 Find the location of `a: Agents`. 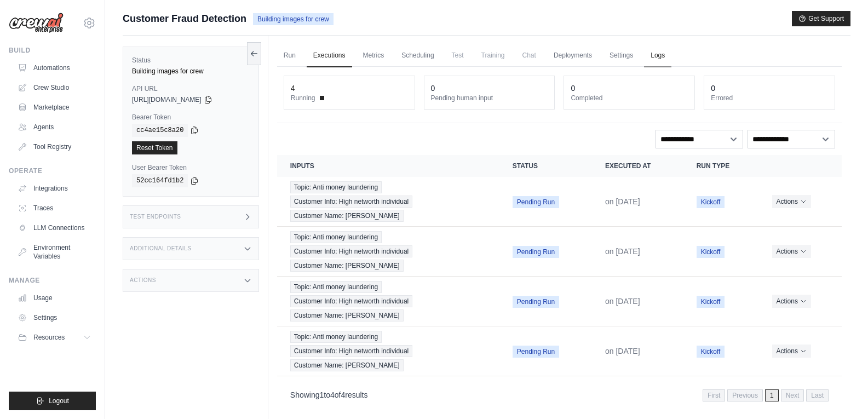

a: Agents is located at coordinates (54, 127).